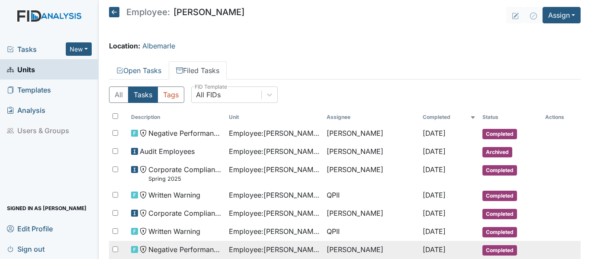 Image resolution: width=591 pixels, height=259 pixels. What do you see at coordinates (26, 249) in the screenshot?
I see `span: Sign out` at bounding box center [26, 249].